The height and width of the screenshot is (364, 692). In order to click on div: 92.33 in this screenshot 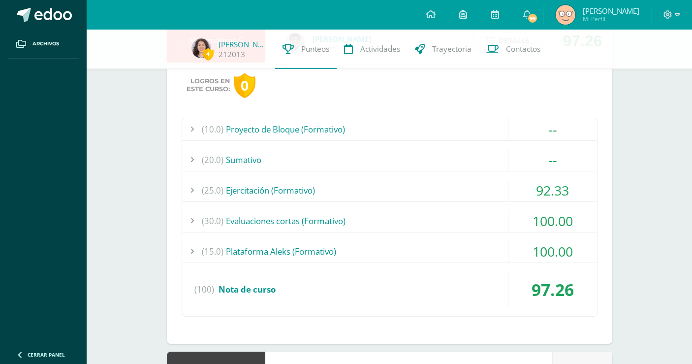, I will do `click(553, 190)`.